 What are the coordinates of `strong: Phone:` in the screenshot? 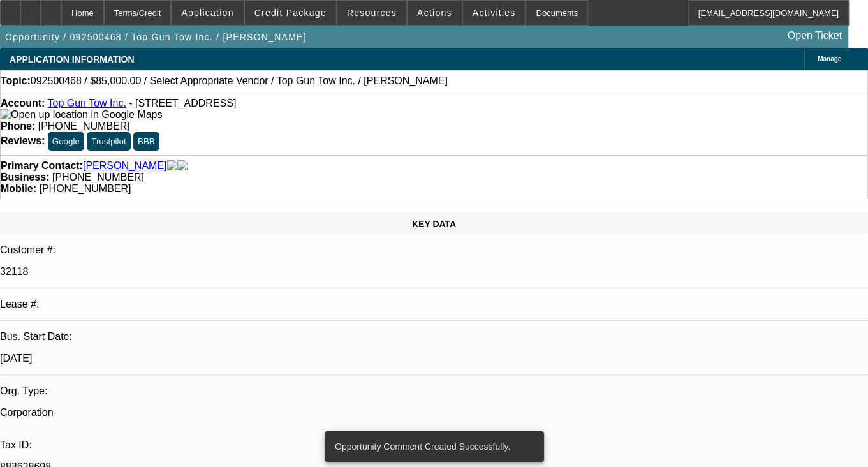 It's located at (18, 125).